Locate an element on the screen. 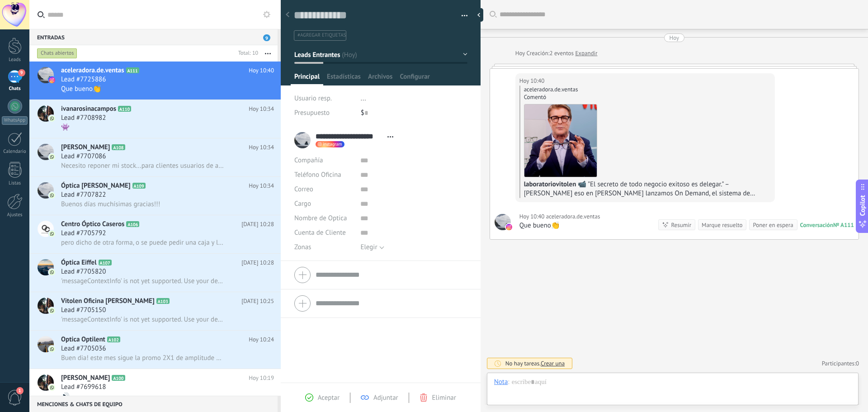 The height and width of the screenshot is (412, 868). div: Leads is located at coordinates (15, 59).